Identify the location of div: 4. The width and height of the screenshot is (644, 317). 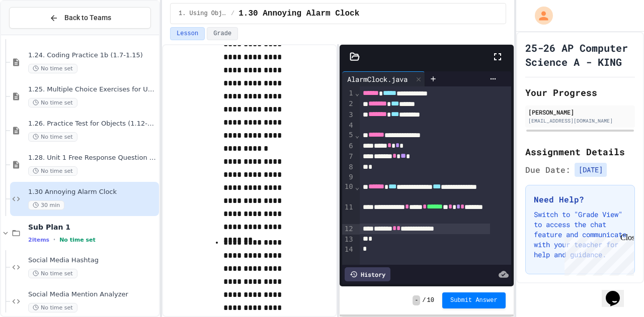
(348, 125).